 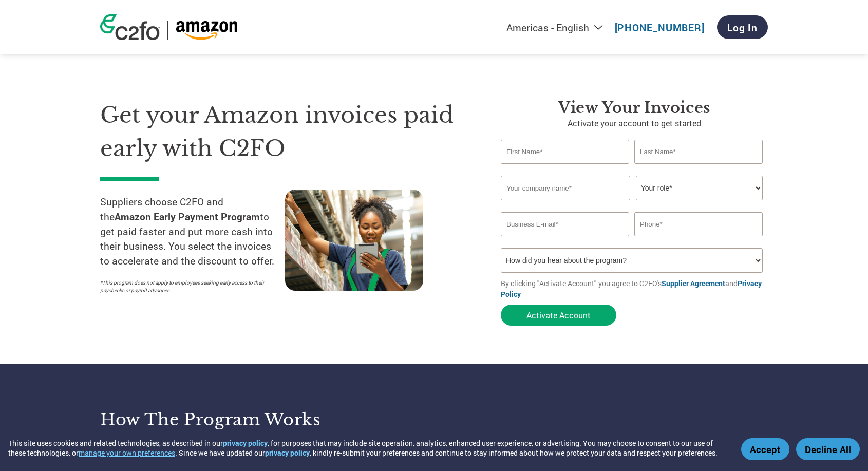 What do you see at coordinates (565, 151) in the screenshot?
I see `input: First Name*` at bounding box center [565, 151].